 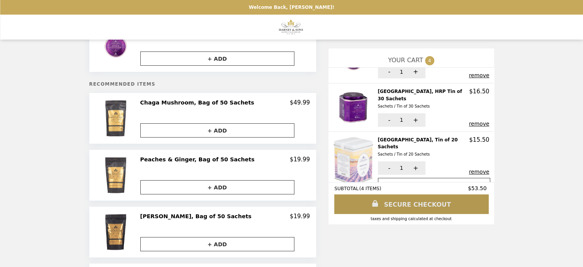 I want to click on span: YOUR CART, so click(x=405, y=60).